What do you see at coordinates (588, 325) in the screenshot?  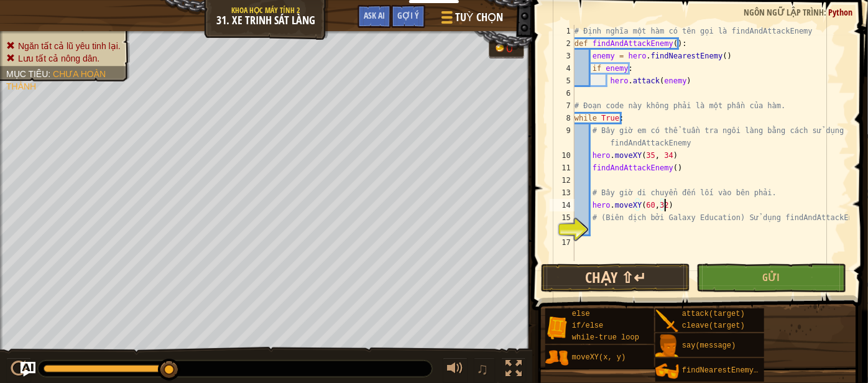 I see `span: if/else` at bounding box center [588, 325].